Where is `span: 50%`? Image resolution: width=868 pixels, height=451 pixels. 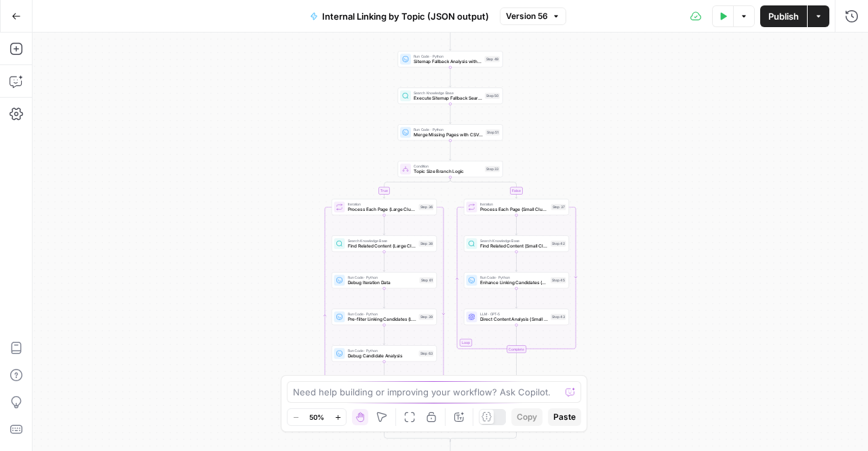
span: 50% is located at coordinates (317, 417).